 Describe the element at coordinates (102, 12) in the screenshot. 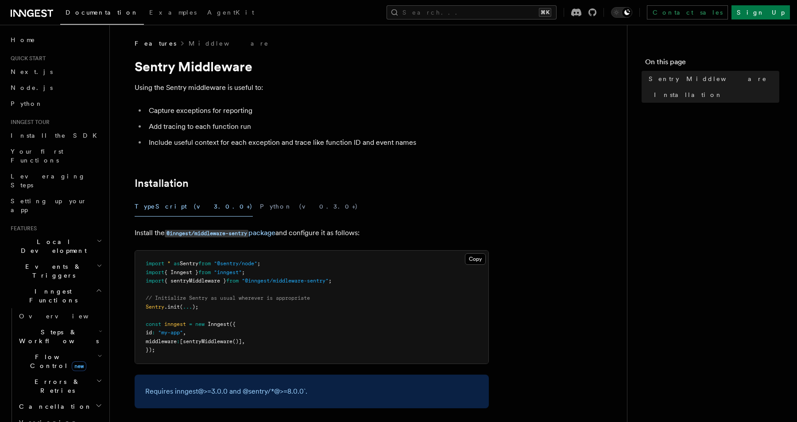

I see `span: Documentation` at that location.